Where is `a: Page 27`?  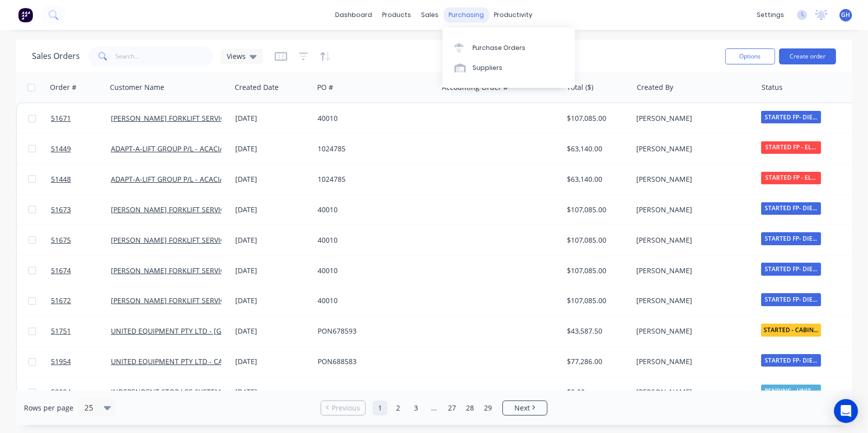
a: Page 27 is located at coordinates (452, 408).